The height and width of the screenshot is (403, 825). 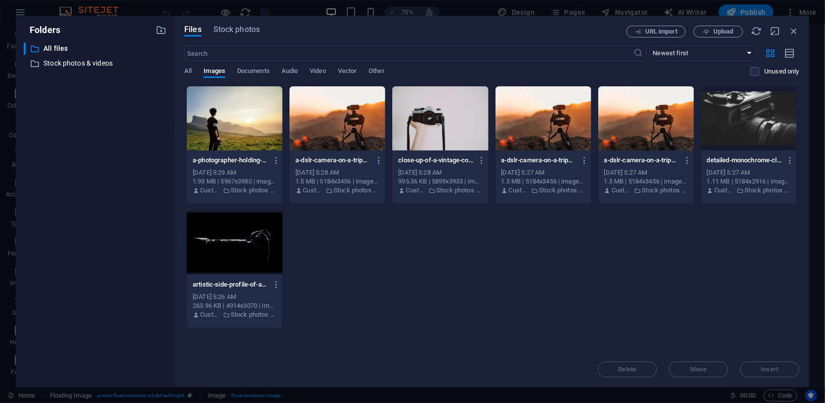 What do you see at coordinates (723, 32) in the screenshot?
I see `span: Upload` at bounding box center [723, 32].